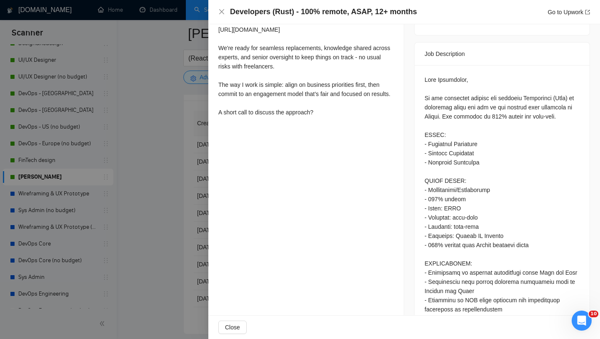 This screenshot has height=339, width=600. What do you see at coordinates (324, 12) in the screenshot?
I see `h4: Developers (Rust) - 100% remote, ASAP, 12+ months` at bounding box center [324, 12].